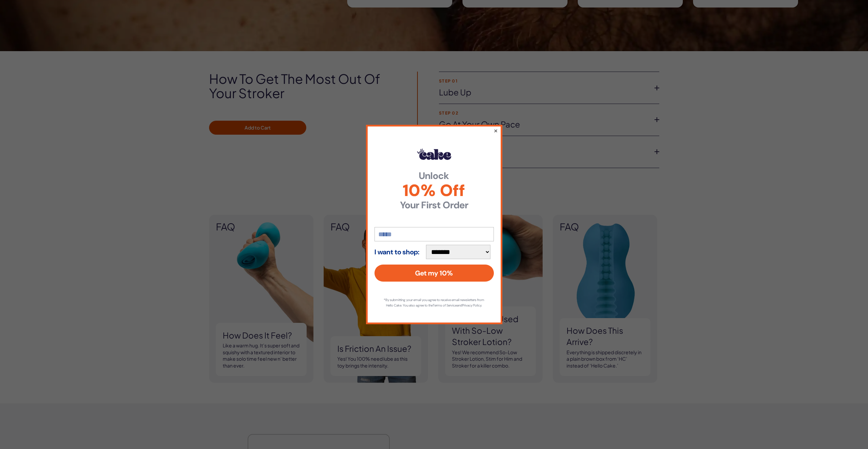 The width and height of the screenshot is (868, 449). What do you see at coordinates (444, 305) in the screenshot?
I see `a: Terms of Service` at bounding box center [444, 305].